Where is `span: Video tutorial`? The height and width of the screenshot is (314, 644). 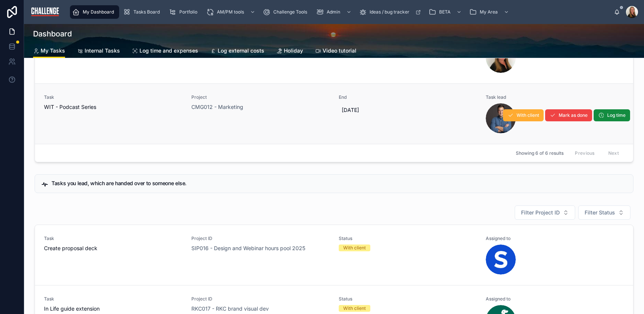
span: Video tutorial is located at coordinates (340, 51).